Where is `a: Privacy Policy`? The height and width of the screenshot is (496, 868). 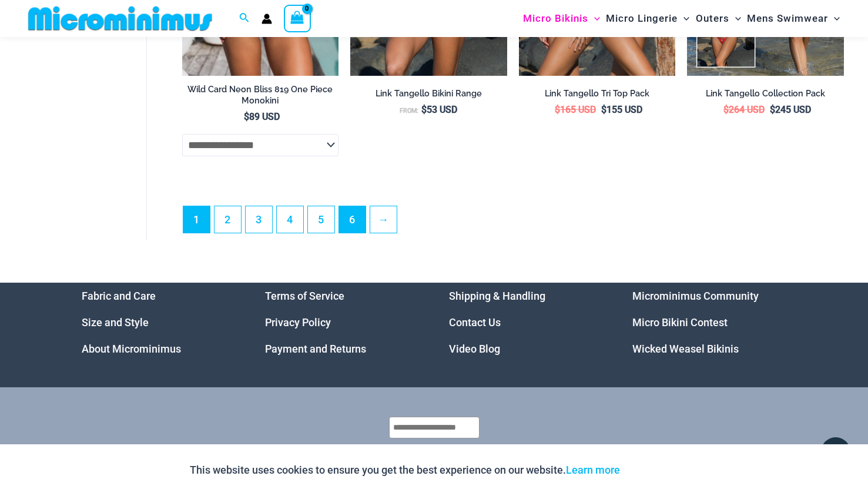 a: Privacy Policy is located at coordinates (298, 322).